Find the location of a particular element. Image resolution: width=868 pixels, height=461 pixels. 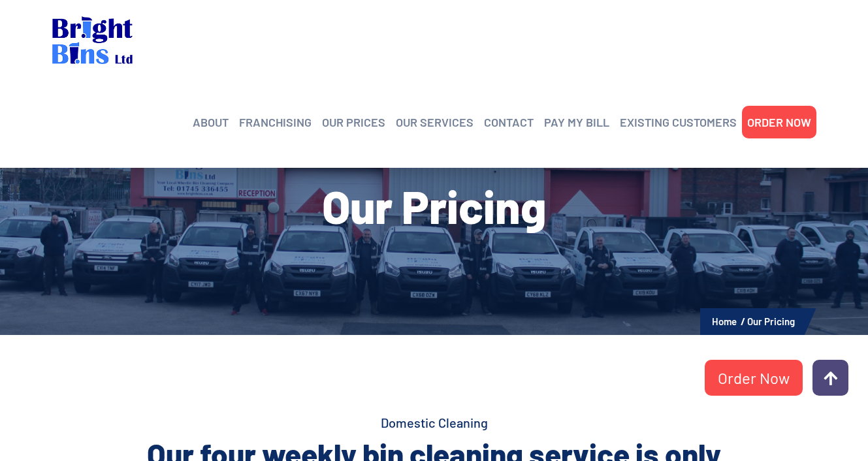

h4: Domestic Cleaning is located at coordinates (434, 422).